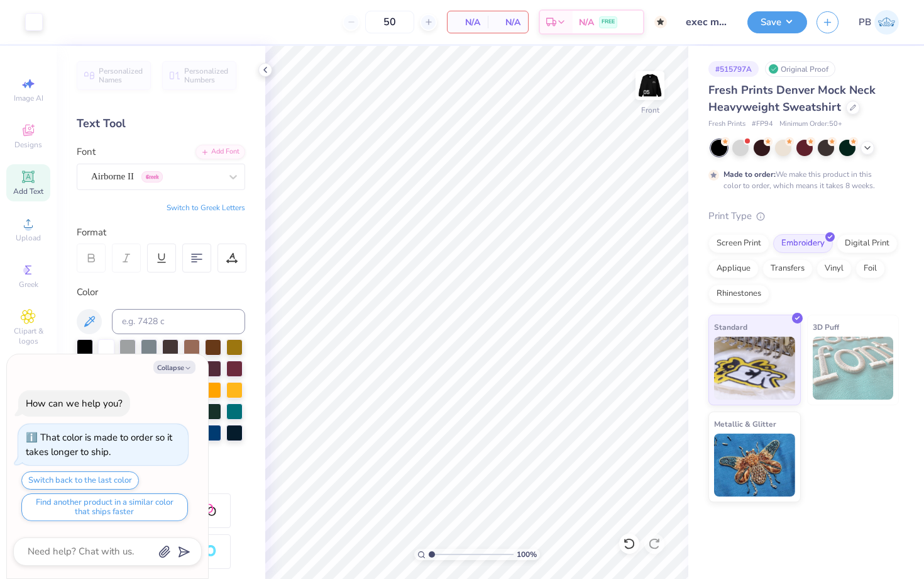 The image size is (924, 579). What do you see at coordinates (28, 98) in the screenshot?
I see `span: Image AI` at bounding box center [28, 98].